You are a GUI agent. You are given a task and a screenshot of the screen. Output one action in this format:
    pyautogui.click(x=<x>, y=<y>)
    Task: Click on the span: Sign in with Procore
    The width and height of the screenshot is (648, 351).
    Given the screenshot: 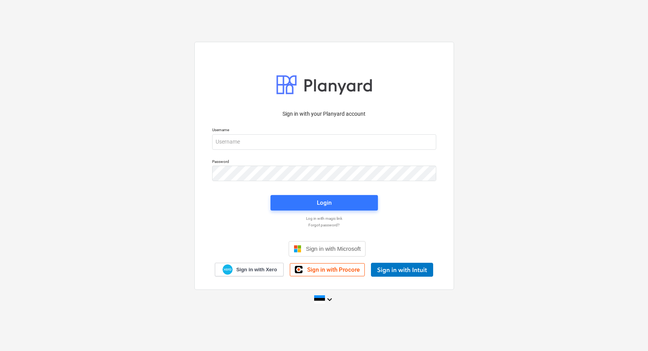 What is the action you would take?
    pyautogui.click(x=334, y=269)
    